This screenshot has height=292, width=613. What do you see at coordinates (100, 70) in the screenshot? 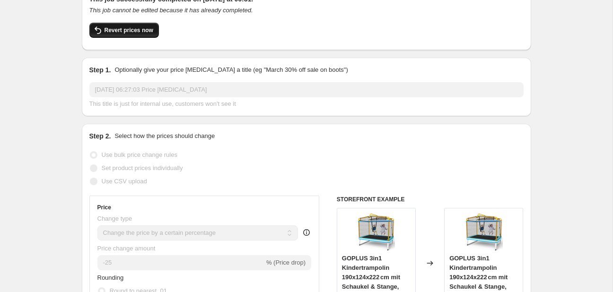
I see `h2: Step 1.` at bounding box center [100, 70].